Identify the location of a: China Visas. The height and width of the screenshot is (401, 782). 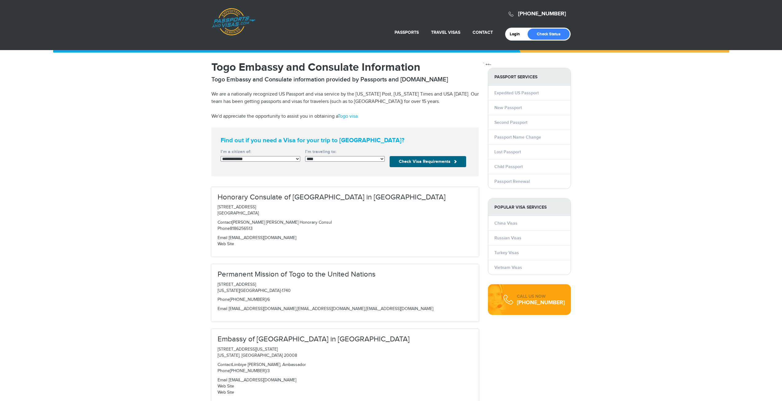
(505, 223).